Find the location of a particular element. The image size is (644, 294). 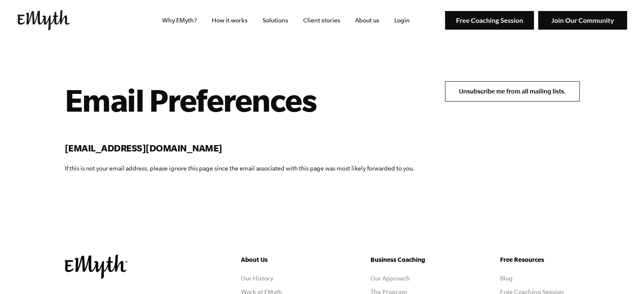

a: Blog is located at coordinates (507, 278).